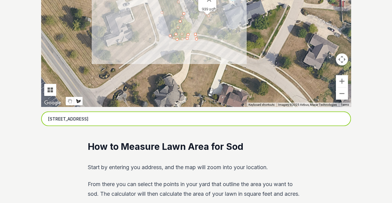 This screenshot has height=203, width=392. What do you see at coordinates (262, 105) in the screenshot?
I see `button: Keyboard shortcuts` at bounding box center [262, 105].